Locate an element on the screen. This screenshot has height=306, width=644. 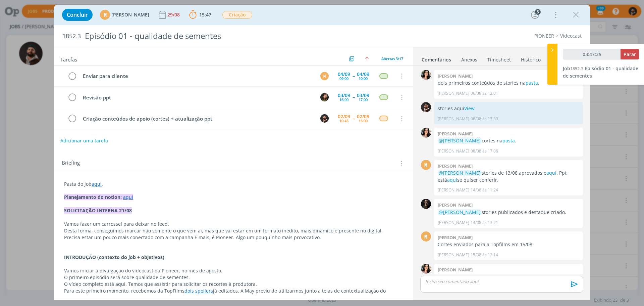
div: 03/09 is located at coordinates (363, 96).